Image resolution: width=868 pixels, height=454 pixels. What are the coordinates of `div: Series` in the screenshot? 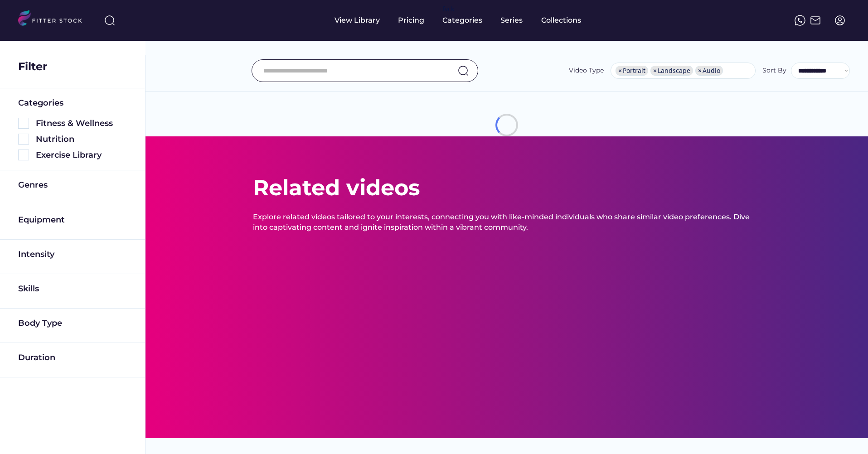 It's located at (512, 20).